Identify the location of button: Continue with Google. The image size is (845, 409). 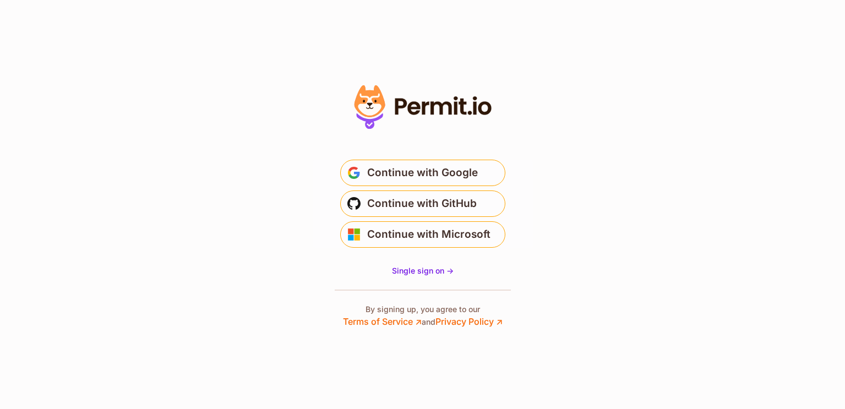
(423, 173).